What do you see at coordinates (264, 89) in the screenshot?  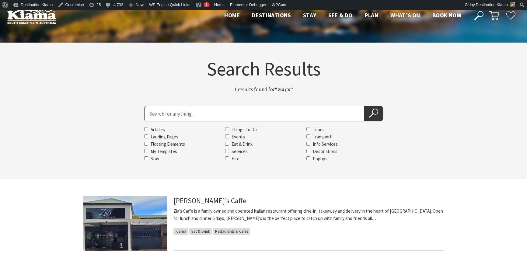 I see `p: 1 results found for` at bounding box center [264, 89].